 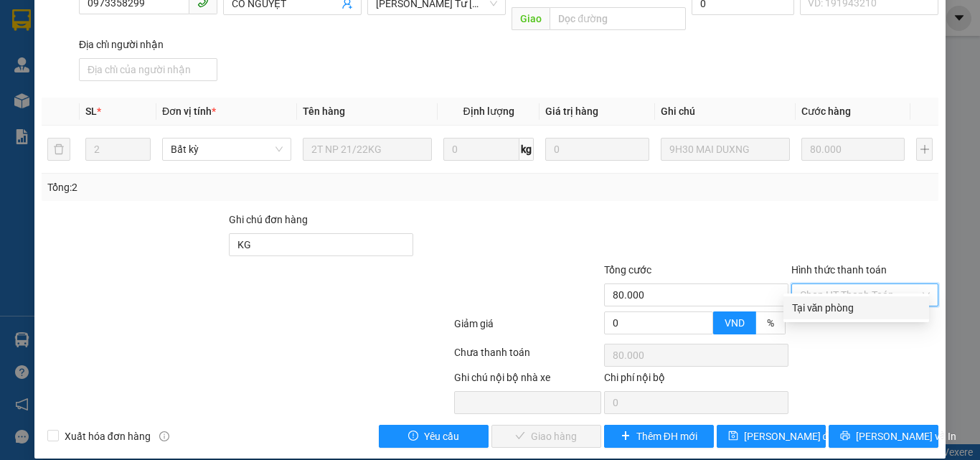 I want to click on label: Hình thức thanh toán, so click(x=838, y=270).